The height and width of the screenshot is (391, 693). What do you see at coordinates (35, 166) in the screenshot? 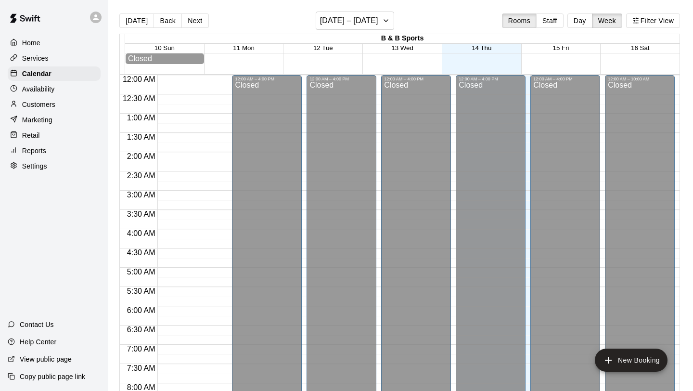
I see `p: Settings` at bounding box center [35, 166].